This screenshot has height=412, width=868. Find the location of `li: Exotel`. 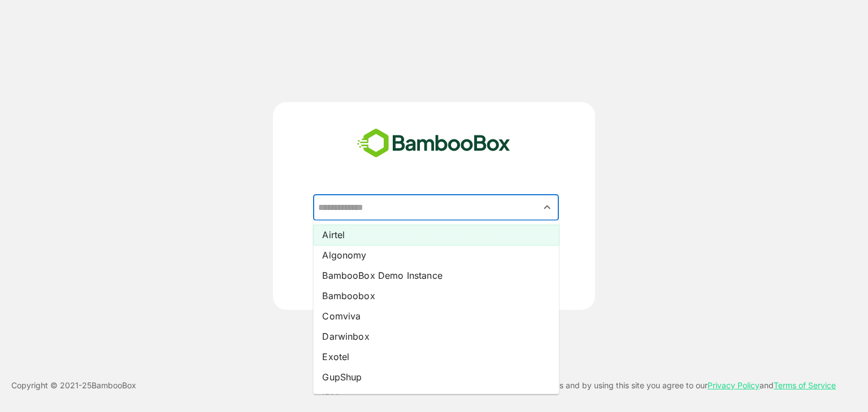

li: Exotel is located at coordinates (435, 357).